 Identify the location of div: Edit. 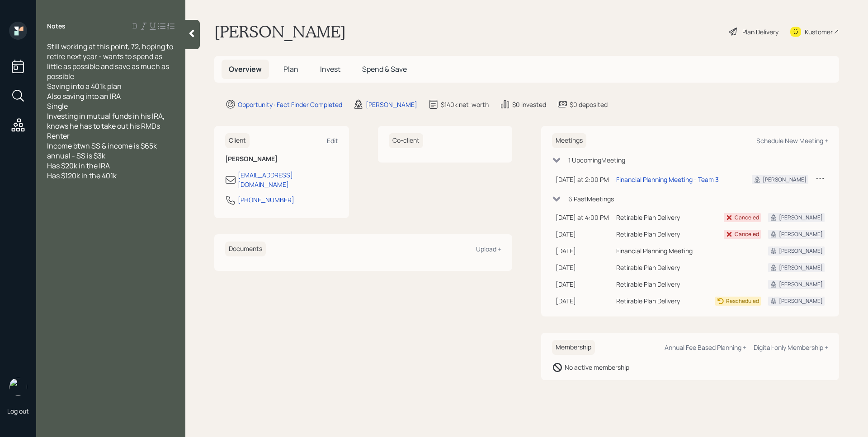
(333, 140).